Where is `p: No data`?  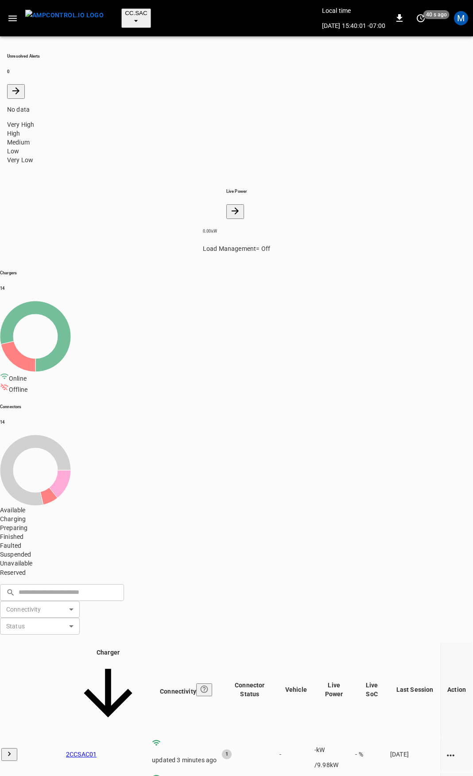 p: No data is located at coordinates (237, 109).